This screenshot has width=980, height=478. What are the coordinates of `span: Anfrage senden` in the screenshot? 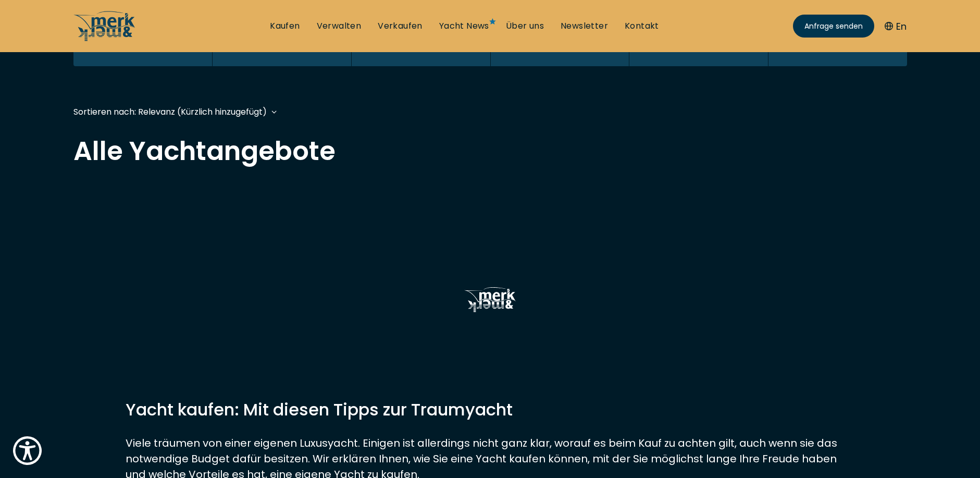 It's located at (834, 26).